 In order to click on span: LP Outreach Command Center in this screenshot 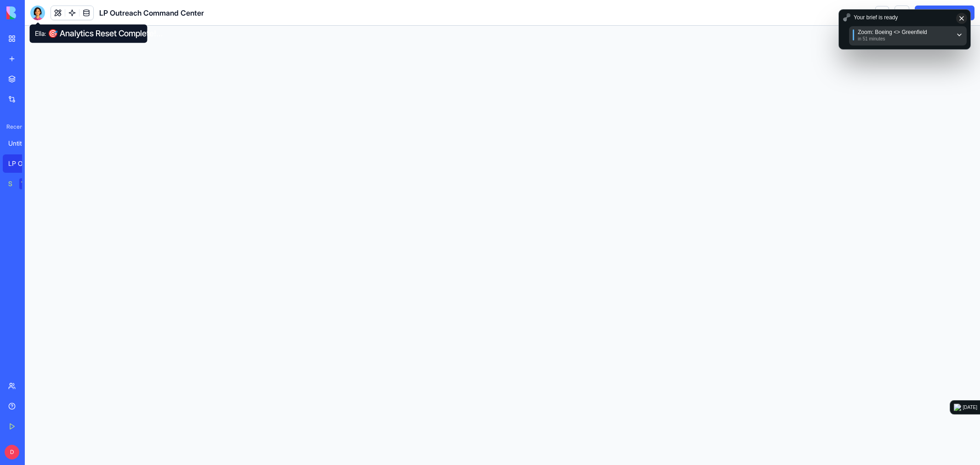, I will do `click(152, 13)`.